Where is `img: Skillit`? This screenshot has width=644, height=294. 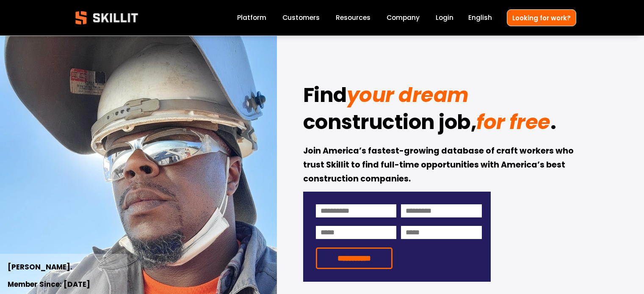 img: Skillit is located at coordinates (107, 18).